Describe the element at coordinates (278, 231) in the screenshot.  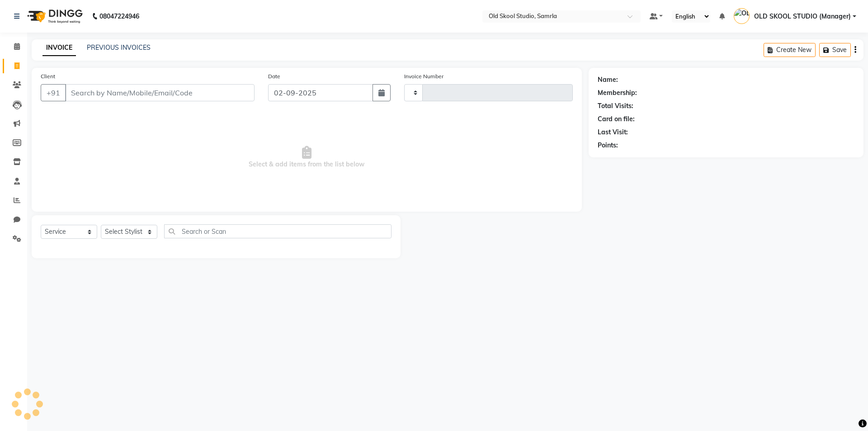
I see `input: Search or Scan` at that location.